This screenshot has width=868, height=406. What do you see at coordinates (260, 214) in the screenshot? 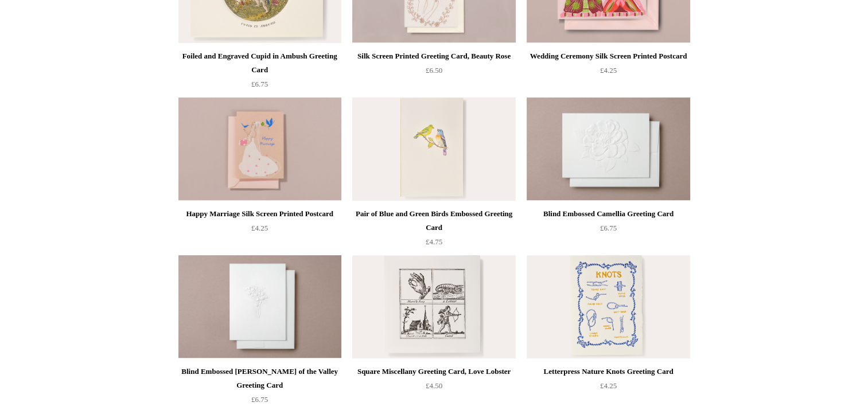
I see `div: Happy Marriage Silk Screen Printed Postcard` at bounding box center [260, 214].